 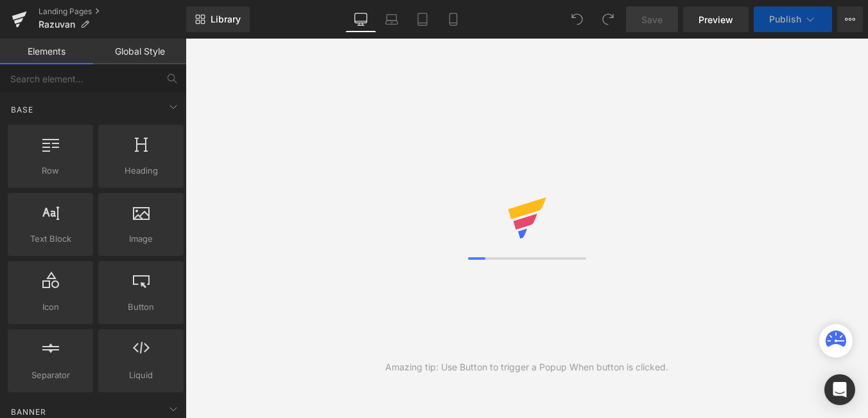 What do you see at coordinates (361, 19) in the screenshot?
I see `a: Desktop` at bounding box center [361, 19].